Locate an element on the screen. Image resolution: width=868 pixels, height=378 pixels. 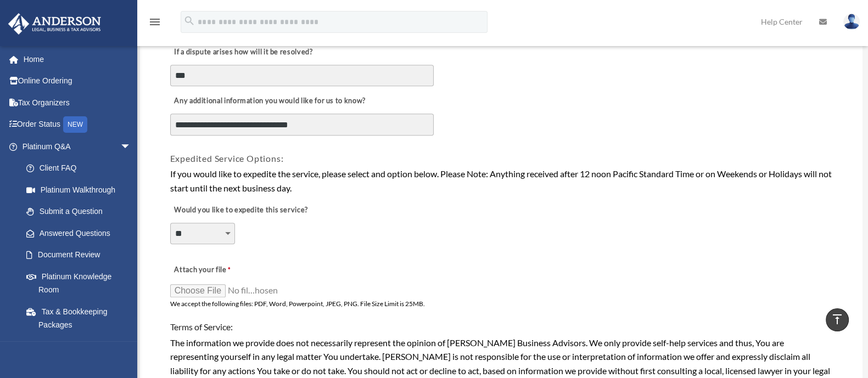
a: menu is located at coordinates (155, 24).